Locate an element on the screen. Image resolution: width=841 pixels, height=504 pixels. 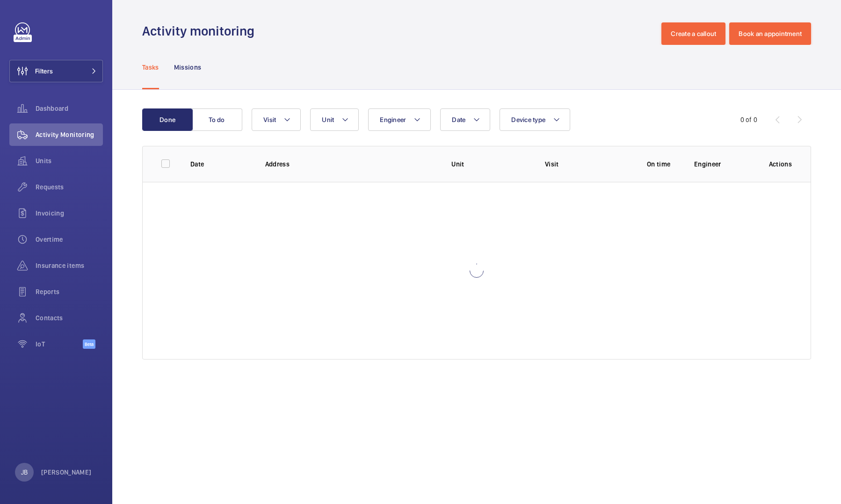
span: Units is located at coordinates (69, 161).